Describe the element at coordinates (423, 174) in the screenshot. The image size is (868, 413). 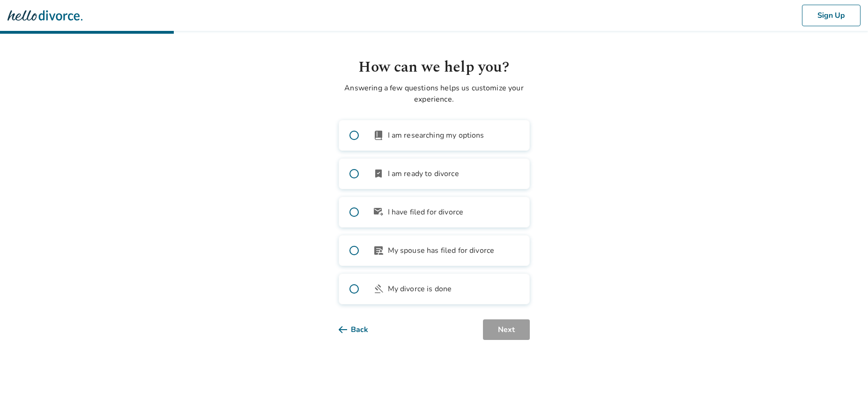
I see `span: I am ready to divorce` at that location.